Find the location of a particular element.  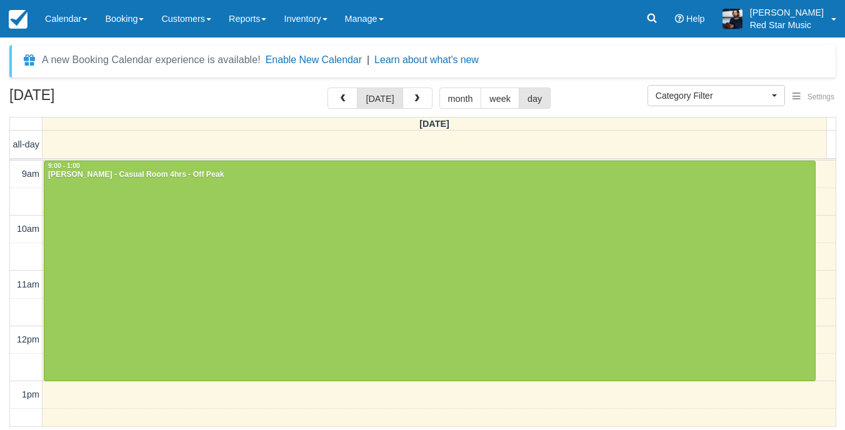

button: day is located at coordinates (534, 98).